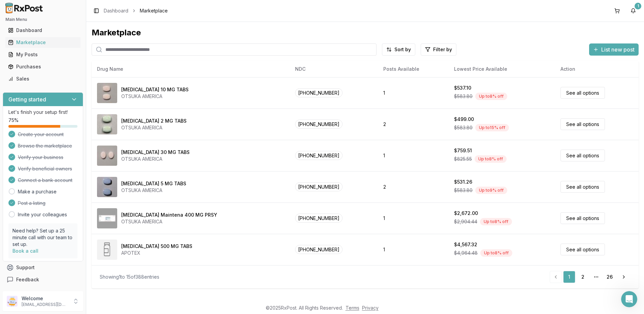 This screenshot has height=314, width=644. Describe the element at coordinates (107, 218) in the screenshot. I see `img: Abilify Maintena 400 MG PRSY` at that location.